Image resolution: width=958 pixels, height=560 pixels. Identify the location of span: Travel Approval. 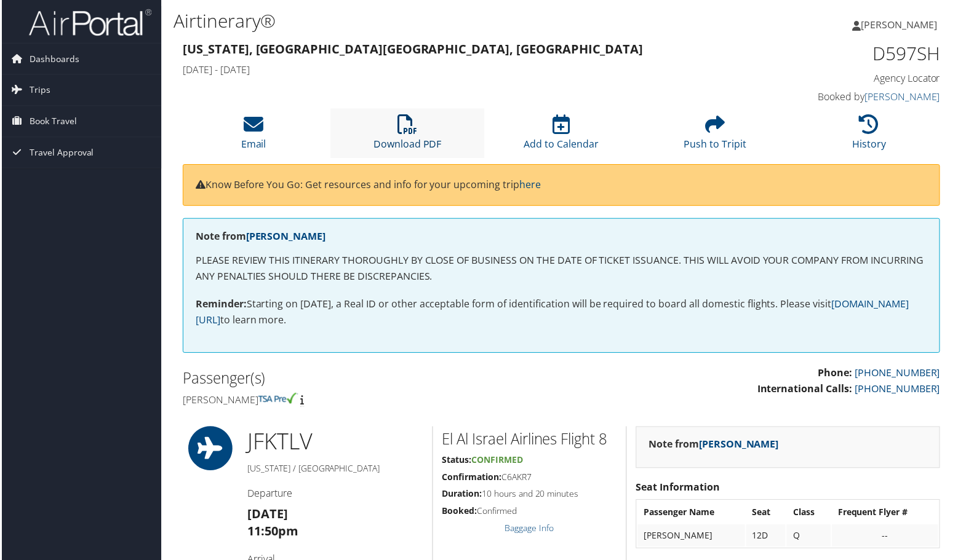
(59, 153).